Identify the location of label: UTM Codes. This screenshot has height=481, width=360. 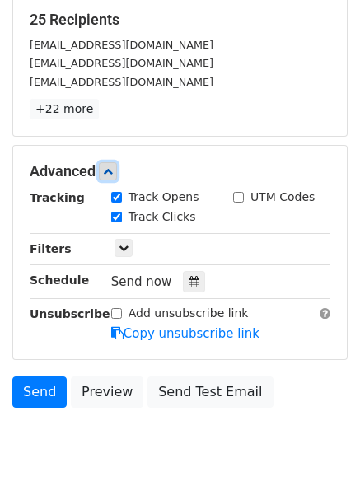
(282, 197).